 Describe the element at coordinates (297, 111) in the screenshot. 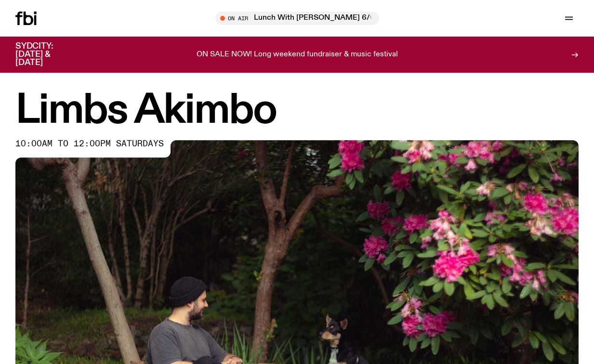

I see `h1: Limbs Akimbo` at that location.